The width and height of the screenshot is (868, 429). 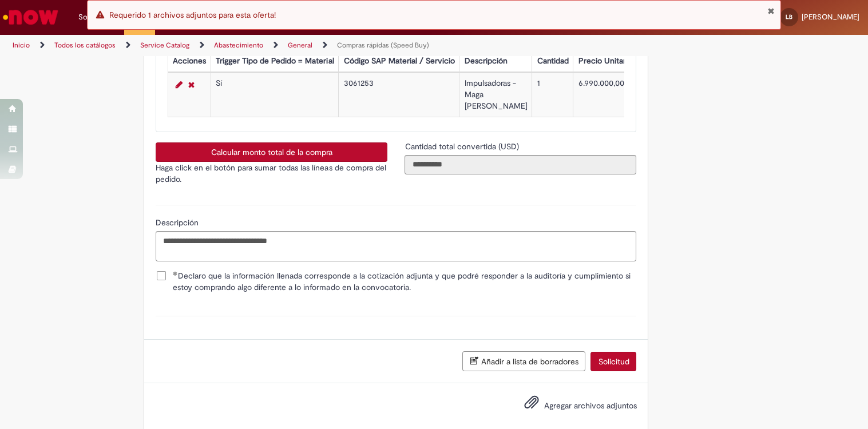 What do you see at coordinates (271, 174) in the screenshot?
I see `p: Haga click en el botón para sumar todas las líneas de compra del pedido.` at bounding box center [271, 174].